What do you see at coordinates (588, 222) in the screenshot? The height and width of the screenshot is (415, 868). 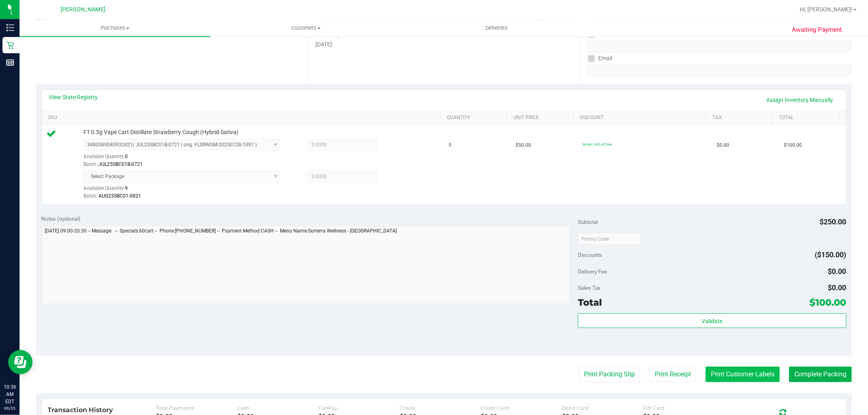 I see `span: Subtotal` at bounding box center [588, 222].